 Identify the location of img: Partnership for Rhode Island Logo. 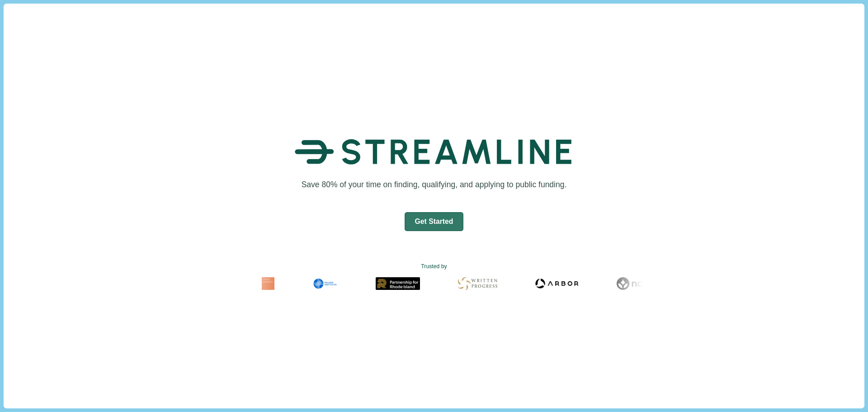
(394, 284).